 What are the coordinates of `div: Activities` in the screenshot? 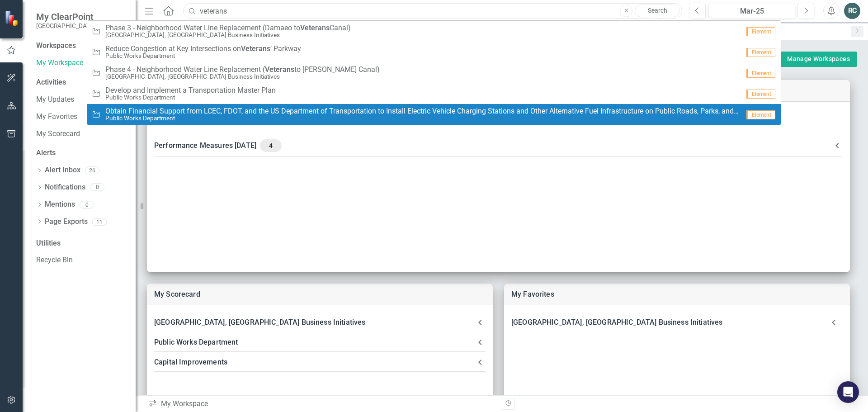 It's located at (81, 82).